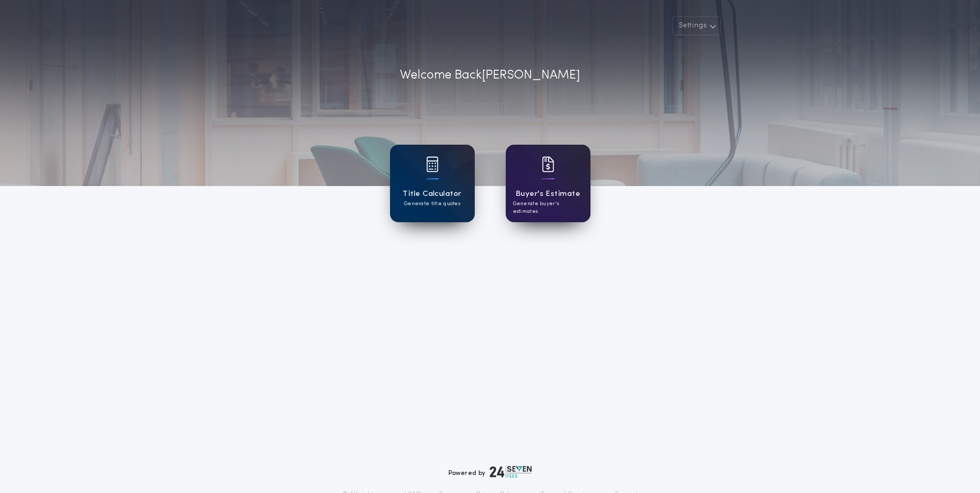  I want to click on a: card iconBuyer's EstimateGenerate buyer's estimates, so click(548, 183).